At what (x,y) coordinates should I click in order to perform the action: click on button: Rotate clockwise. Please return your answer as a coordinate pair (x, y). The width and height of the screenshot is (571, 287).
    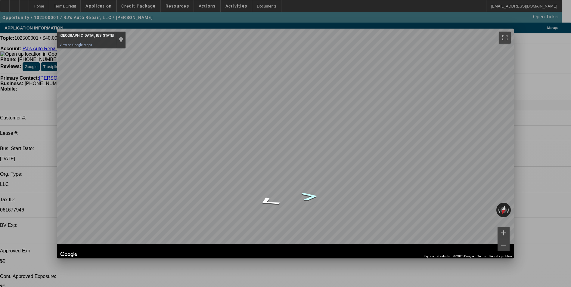
    Looking at the image, I should click on (509, 210).